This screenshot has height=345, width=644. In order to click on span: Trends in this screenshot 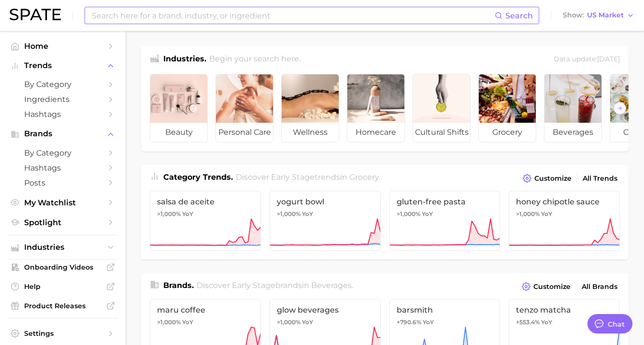, I will do `click(63, 66)`.